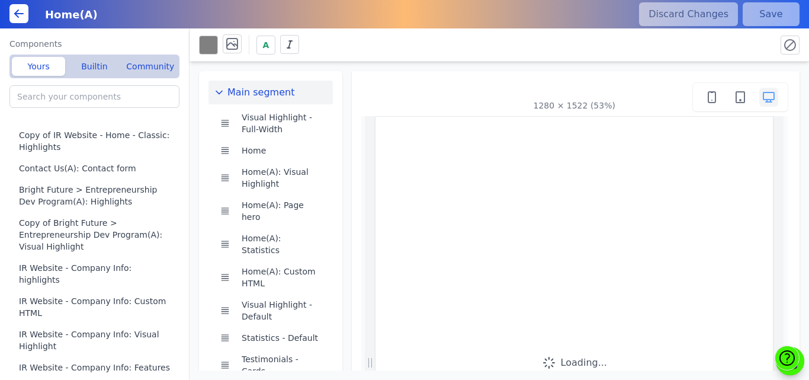  What do you see at coordinates (280, 150) in the screenshot?
I see `button: Home` at bounding box center [280, 150].